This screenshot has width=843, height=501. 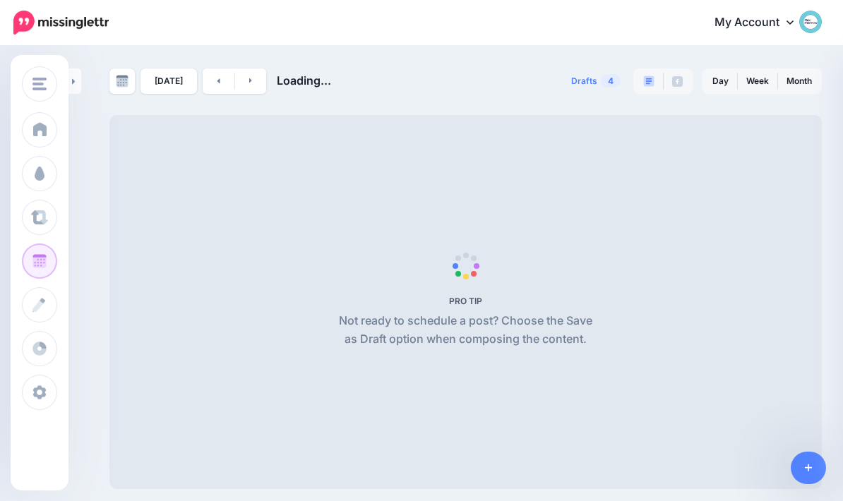 What do you see at coordinates (40, 84) in the screenshot?
I see `img: menu.png` at bounding box center [40, 84].